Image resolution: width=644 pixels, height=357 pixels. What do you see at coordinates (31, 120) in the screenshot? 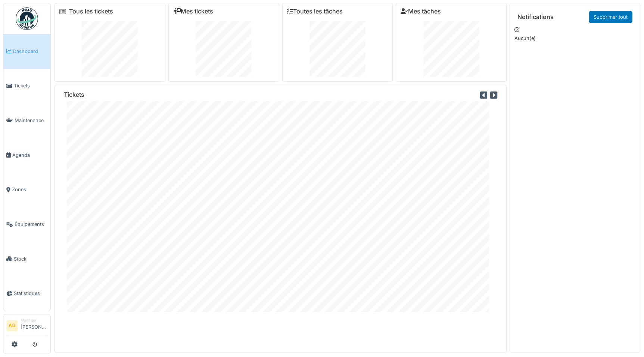
I see `span: Maintenance` at bounding box center [31, 120].